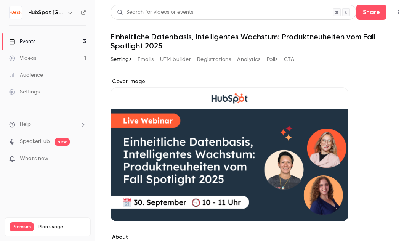  Describe the element at coordinates (16, 13) in the screenshot. I see `img: HubSpot Germany` at that location.